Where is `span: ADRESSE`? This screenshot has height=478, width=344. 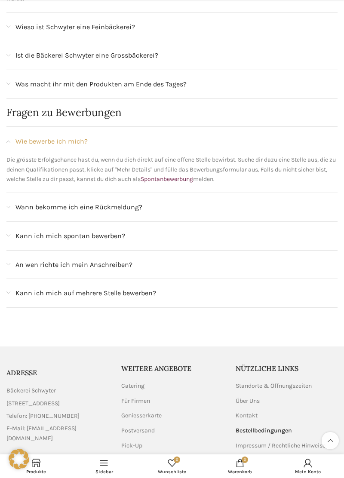 span: ADRESSE is located at coordinates (22, 373).